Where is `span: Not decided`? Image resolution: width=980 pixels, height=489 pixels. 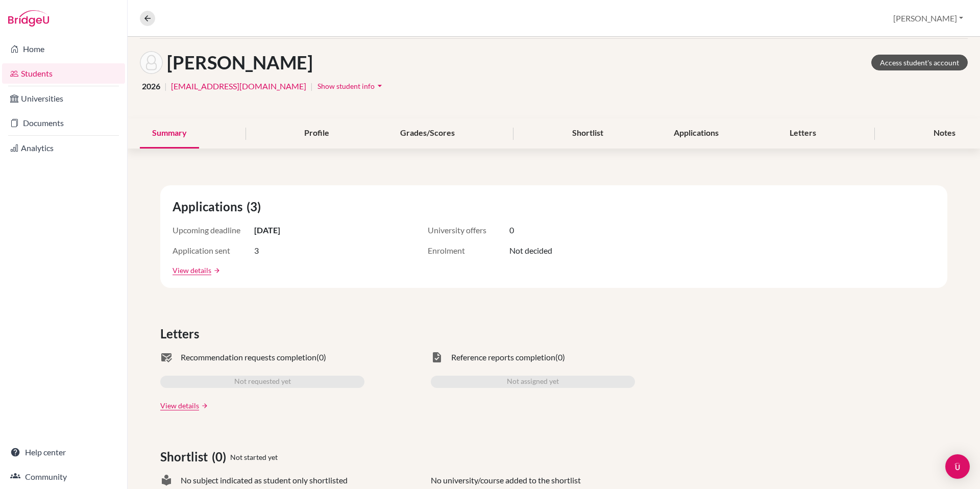 span: Not decided is located at coordinates (531, 251).